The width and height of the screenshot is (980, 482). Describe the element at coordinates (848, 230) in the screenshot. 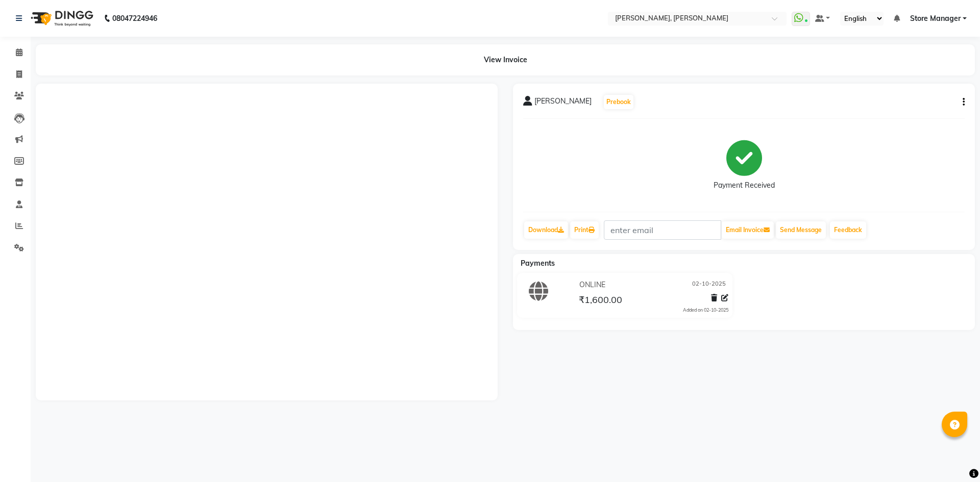

I see `a: Feedback` at that location.